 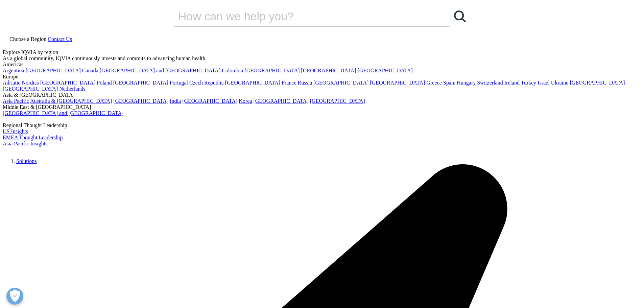 What do you see at coordinates (322, 65) in the screenshot?
I see `div: Americas` at bounding box center [322, 65].